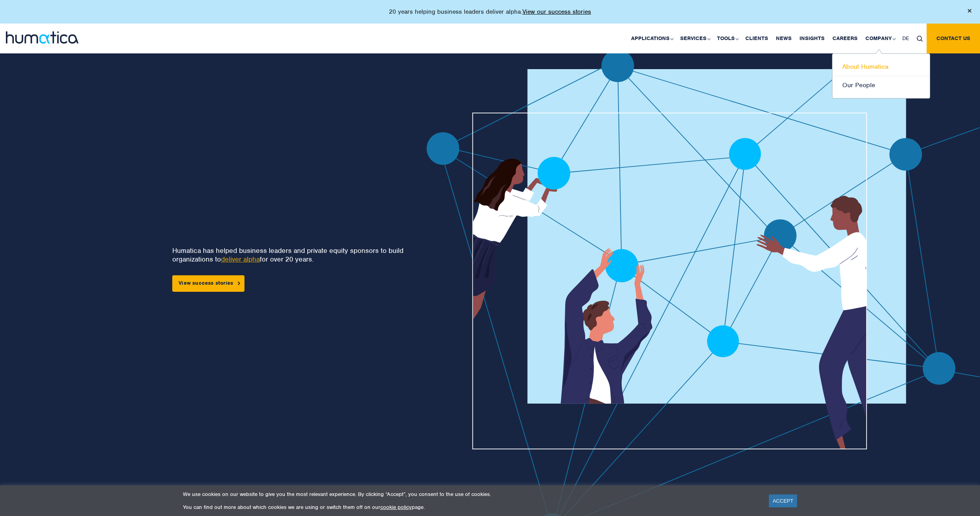 This screenshot has width=980, height=516. What do you see at coordinates (784, 38) in the screenshot?
I see `a: News` at bounding box center [784, 38].